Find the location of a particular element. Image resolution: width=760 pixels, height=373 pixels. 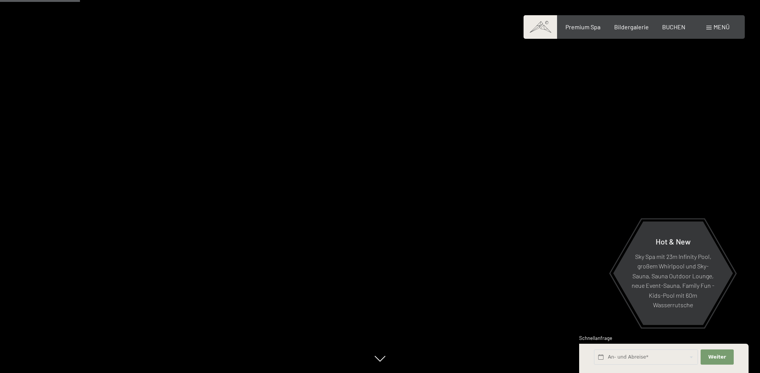

a: Bildergalerie is located at coordinates (631, 27).